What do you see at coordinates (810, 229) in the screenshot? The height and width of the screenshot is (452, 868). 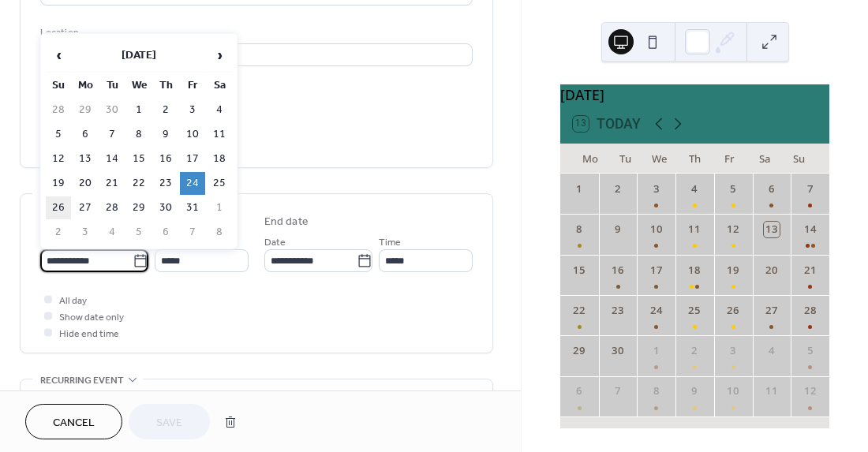 I see `div: 14` at bounding box center [810, 229].